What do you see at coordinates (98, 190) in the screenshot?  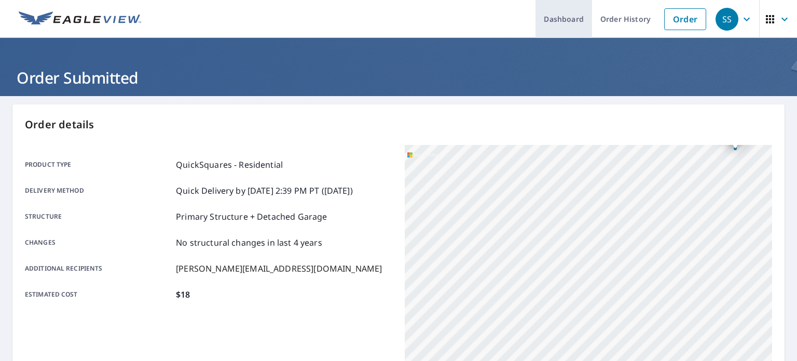 I see `p: Delivery method` at bounding box center [98, 190].